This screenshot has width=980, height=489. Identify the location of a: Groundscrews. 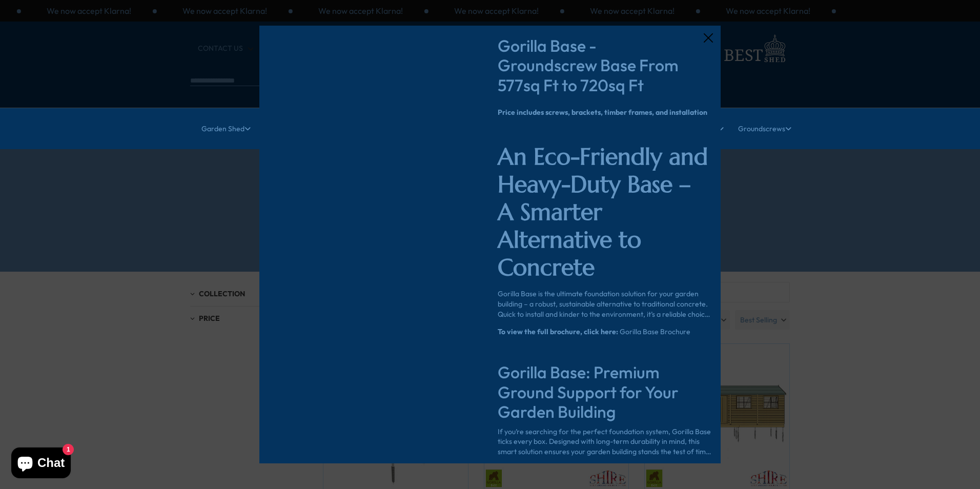
(765, 128).